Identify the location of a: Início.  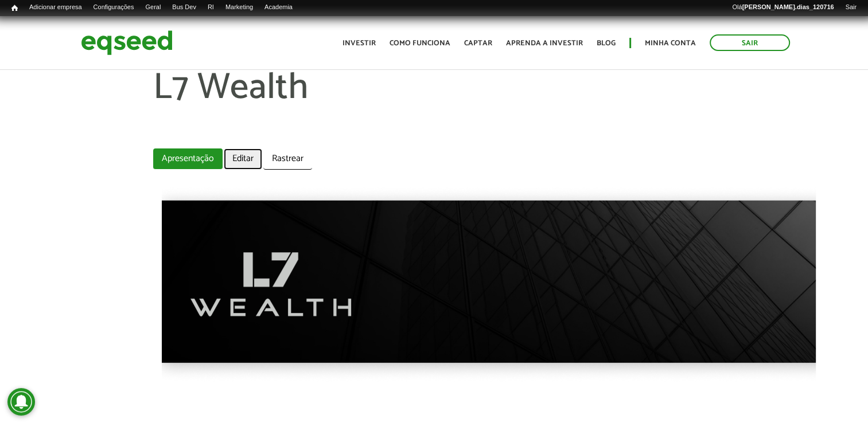
(15, 8).